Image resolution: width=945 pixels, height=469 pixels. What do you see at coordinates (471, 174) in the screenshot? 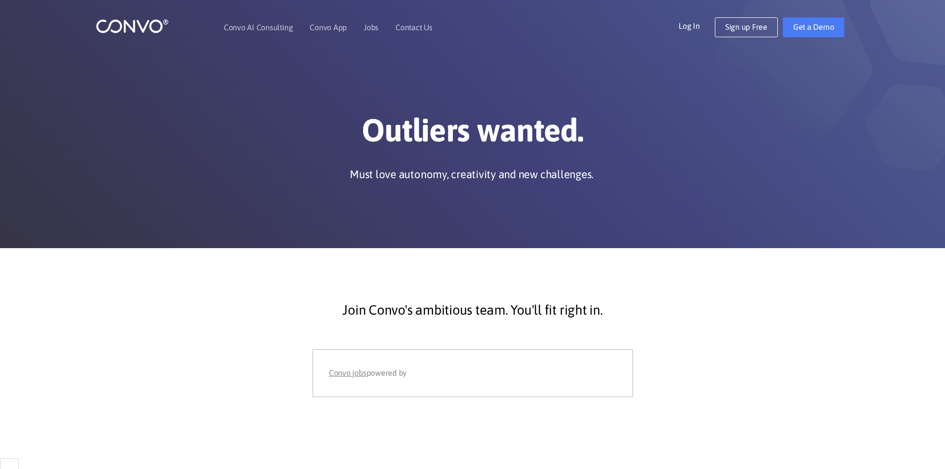
I see `p: Must love autonomy, creativity and new challenges.` at bounding box center [471, 174].